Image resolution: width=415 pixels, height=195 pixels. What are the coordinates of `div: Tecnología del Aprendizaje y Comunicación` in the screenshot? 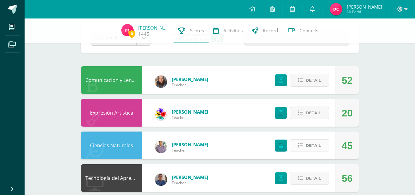 It's located at (112, 178).